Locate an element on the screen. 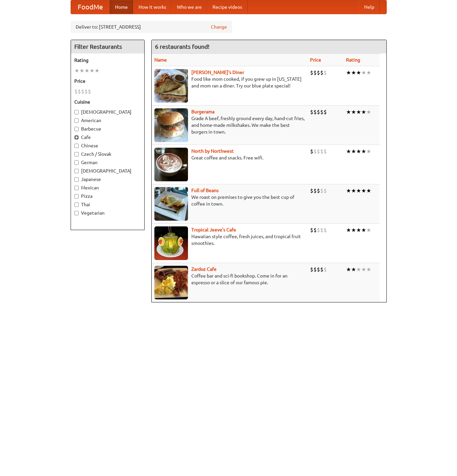  a: North by Northwest is located at coordinates (213, 151).